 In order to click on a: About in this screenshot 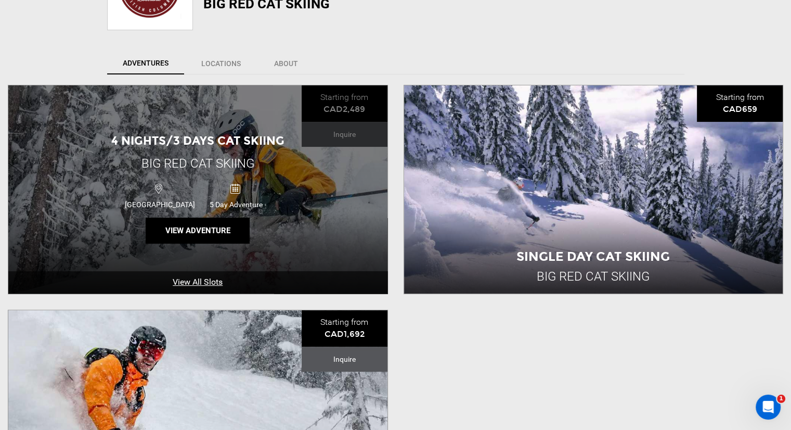, I will do `click(286, 63)`.